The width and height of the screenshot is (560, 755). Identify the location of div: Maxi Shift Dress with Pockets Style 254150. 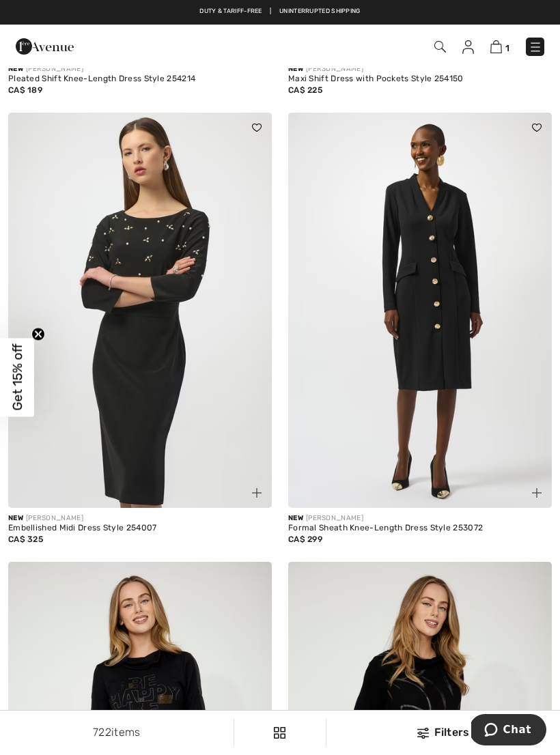
(420, 79).